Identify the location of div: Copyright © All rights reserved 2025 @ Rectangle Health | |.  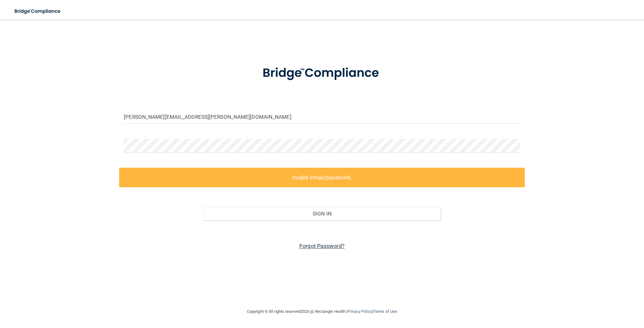
(322, 312).